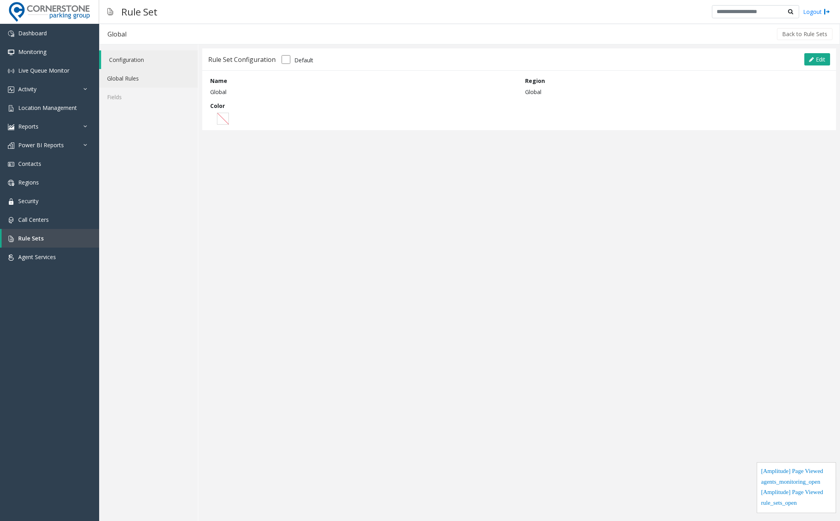 Image resolution: width=840 pixels, height=521 pixels. What do you see at coordinates (33, 219) in the screenshot?
I see `span: Call Centers` at bounding box center [33, 219].